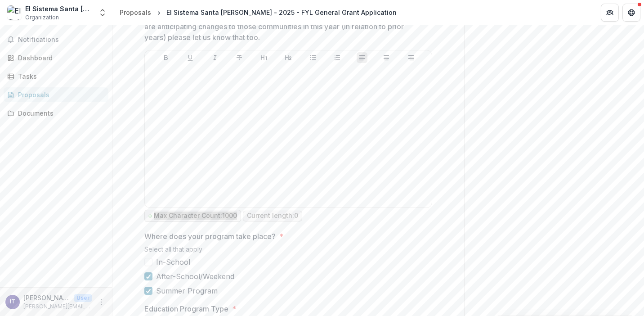  I want to click on button: Align Left, so click(362, 58).